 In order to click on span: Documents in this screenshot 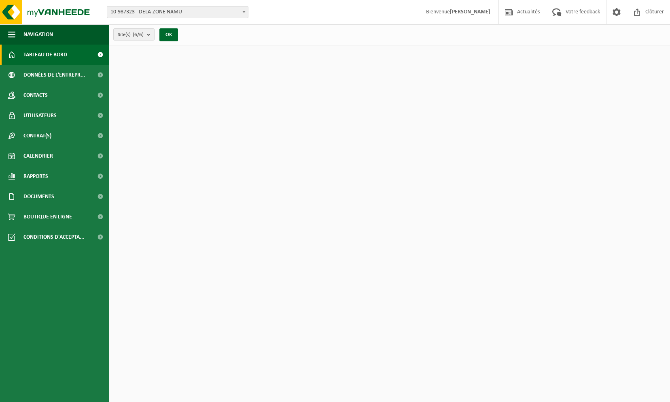, I will do `click(39, 196)`.